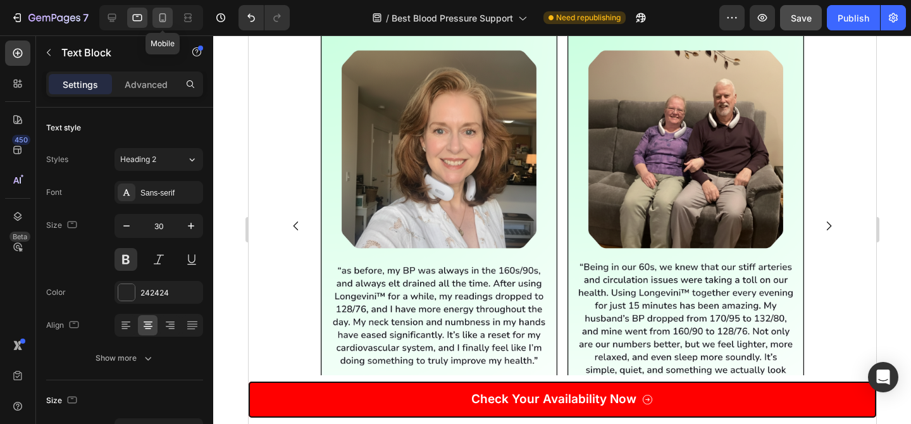 The image size is (911, 424). What do you see at coordinates (56, 292) in the screenshot?
I see `div: Color` at bounding box center [56, 292].